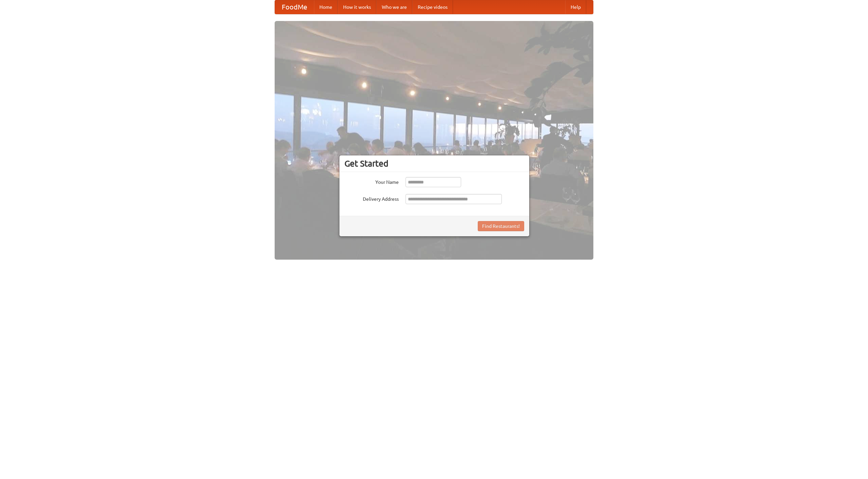 The width and height of the screenshot is (868, 479). Describe the element at coordinates (576, 7) in the screenshot. I see `a: Help` at that location.